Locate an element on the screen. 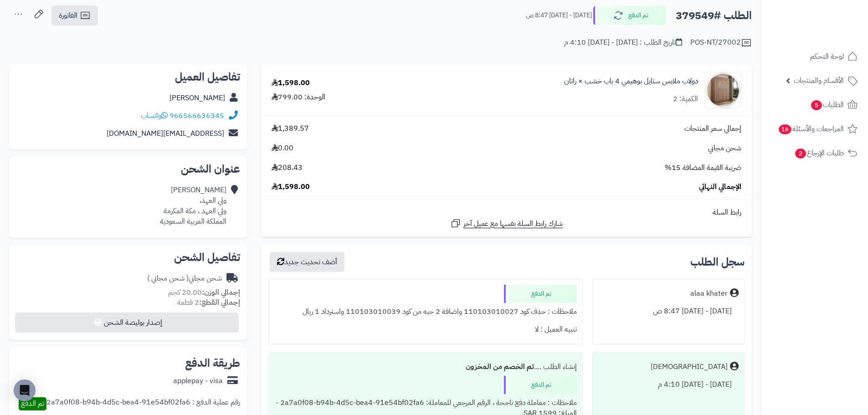  a: المراجعات والأسئلة16 is located at coordinates (815, 129).